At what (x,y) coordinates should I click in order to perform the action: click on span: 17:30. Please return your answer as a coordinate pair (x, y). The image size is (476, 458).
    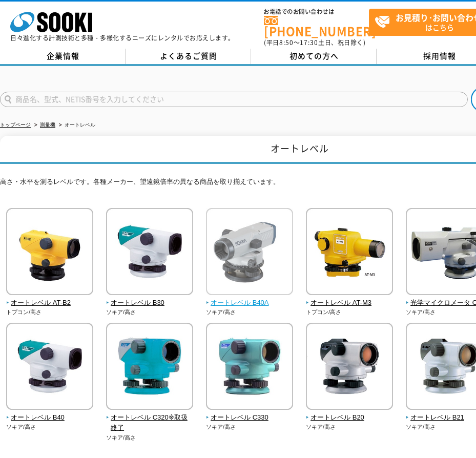
    Looking at the image, I should click on (309, 42).